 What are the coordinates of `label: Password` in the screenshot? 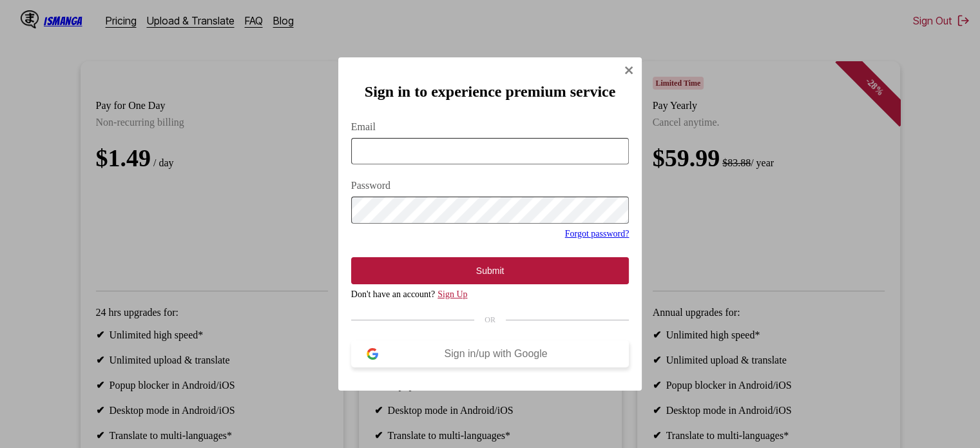 It's located at (491, 186).